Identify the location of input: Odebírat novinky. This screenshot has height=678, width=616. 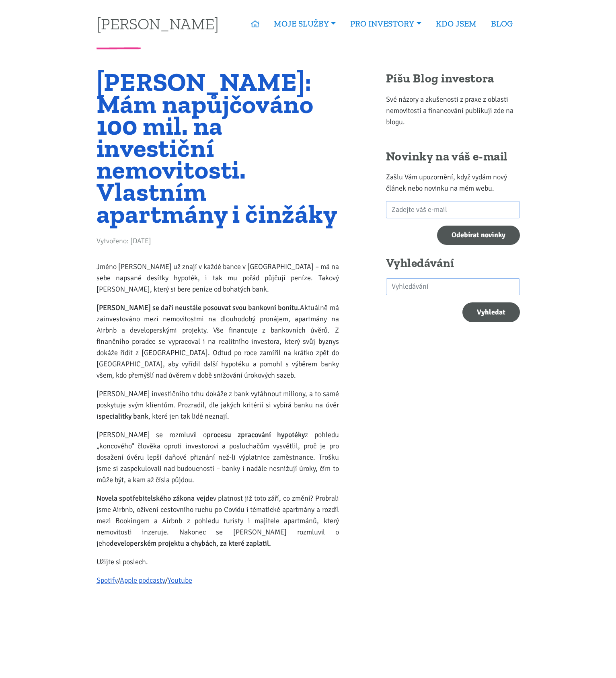
(478, 235).